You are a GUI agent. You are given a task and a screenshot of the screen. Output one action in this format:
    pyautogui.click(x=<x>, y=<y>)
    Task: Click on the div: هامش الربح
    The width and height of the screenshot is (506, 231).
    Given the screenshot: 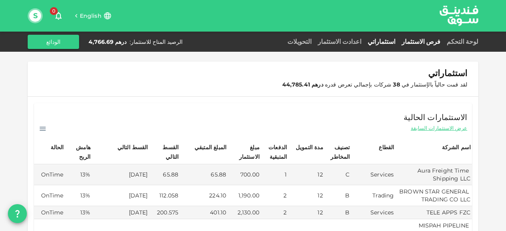 What is the action you would take?
    pyautogui.click(x=79, y=152)
    